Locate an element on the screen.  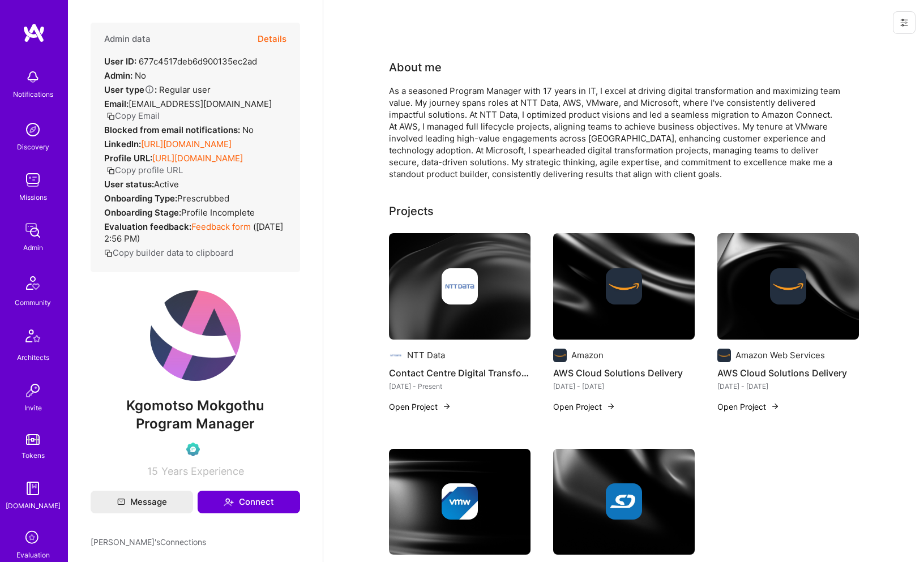
span: 15 is located at coordinates (152, 470).